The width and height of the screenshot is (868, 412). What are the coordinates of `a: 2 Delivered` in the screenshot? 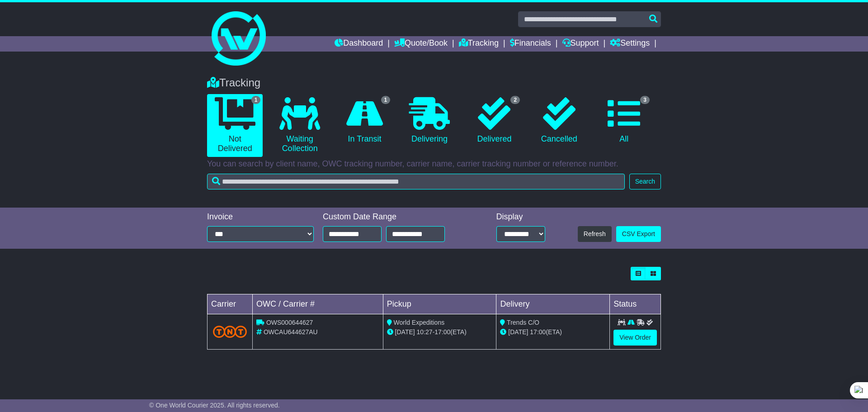 It's located at (494, 121).